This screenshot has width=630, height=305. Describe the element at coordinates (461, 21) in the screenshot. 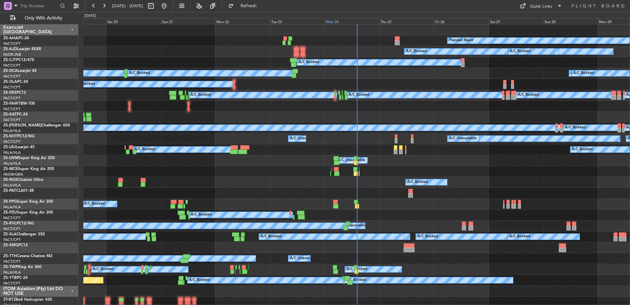

I see `div: Fri 26` at that location.